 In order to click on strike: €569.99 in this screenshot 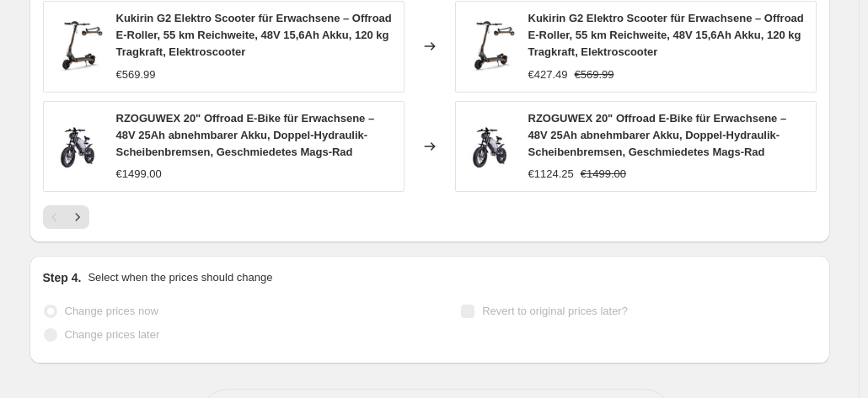, I will do `click(595, 75)`.